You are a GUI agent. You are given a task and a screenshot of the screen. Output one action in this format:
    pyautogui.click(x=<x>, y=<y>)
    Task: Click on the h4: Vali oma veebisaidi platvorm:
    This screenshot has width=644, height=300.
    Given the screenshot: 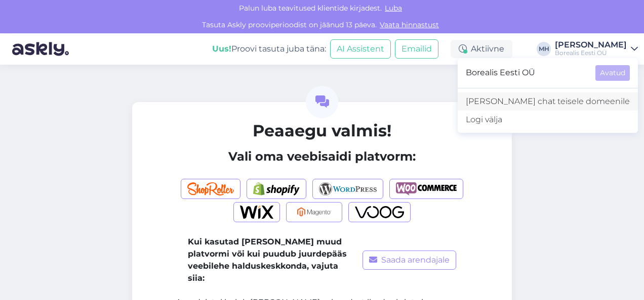 What is the action you would take?
    pyautogui.click(x=322, y=156)
    